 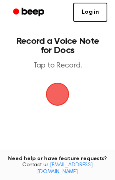 I want to click on button: Beep Logo, so click(x=57, y=94).